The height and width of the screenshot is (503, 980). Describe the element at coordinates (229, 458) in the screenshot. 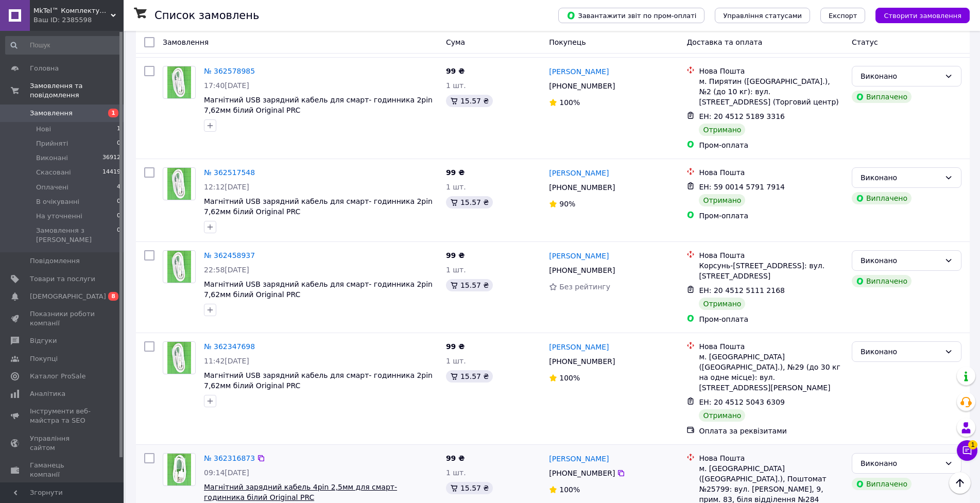

I see `a: № 362316873` at that location.